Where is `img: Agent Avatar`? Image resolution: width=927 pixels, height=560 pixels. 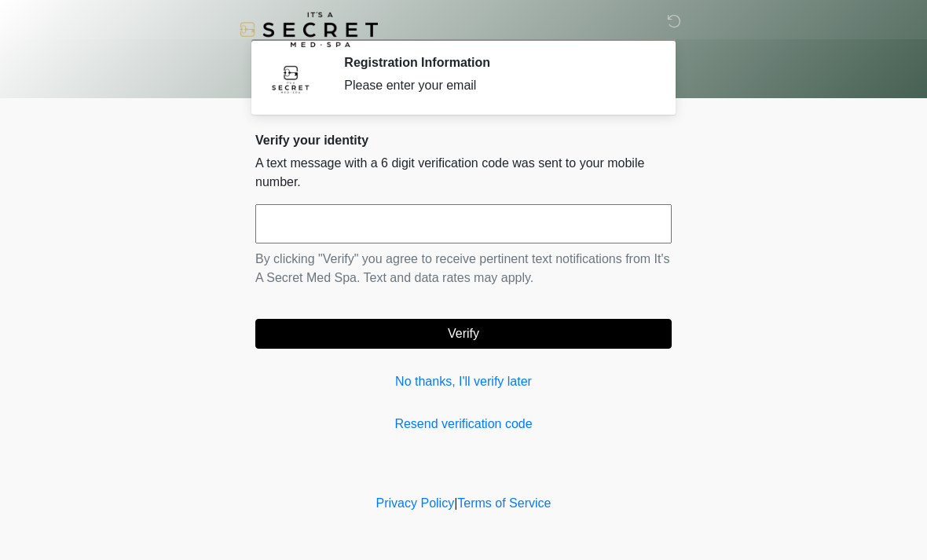 img: Agent Avatar is located at coordinates (290, 79).